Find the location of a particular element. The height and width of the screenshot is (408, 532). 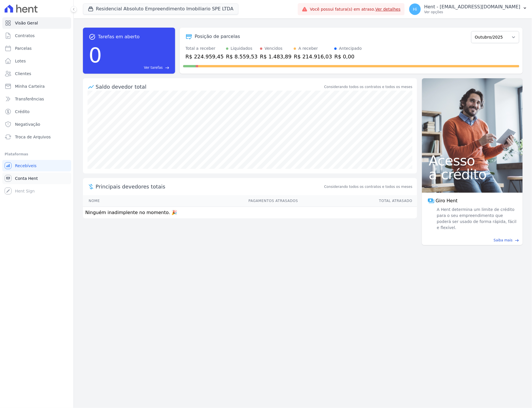

span: Lotes is located at coordinates (20, 61).